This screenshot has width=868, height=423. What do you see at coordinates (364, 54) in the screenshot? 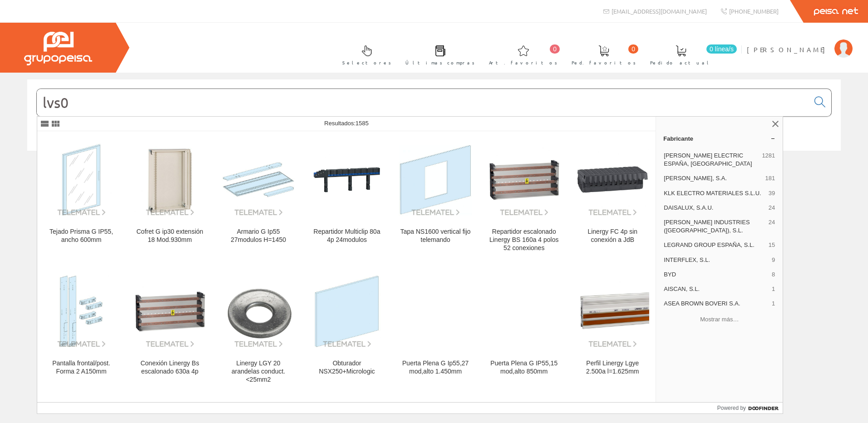
I see `a: Selectores` at bounding box center [364, 54].